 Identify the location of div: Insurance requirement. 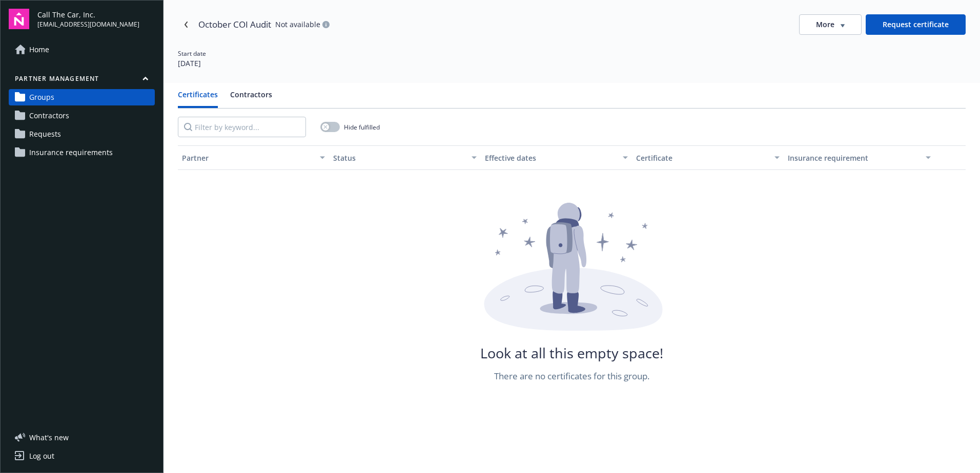
(854, 158).